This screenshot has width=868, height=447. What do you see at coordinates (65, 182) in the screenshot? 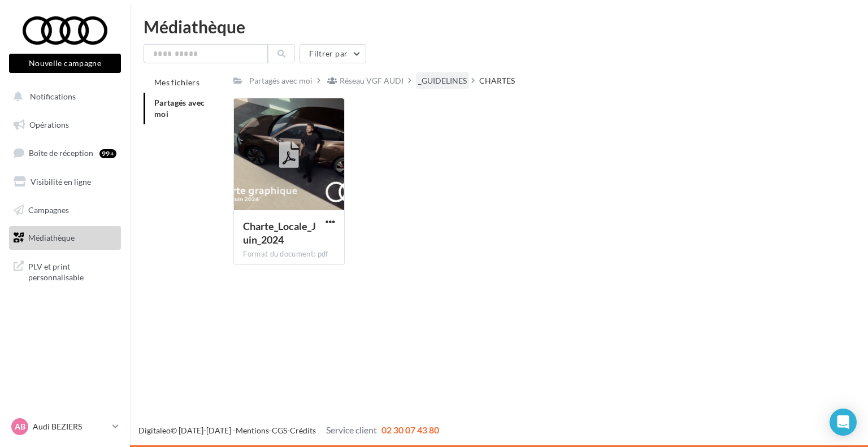
I see `a: Visibilité en ligne` at bounding box center [65, 182].